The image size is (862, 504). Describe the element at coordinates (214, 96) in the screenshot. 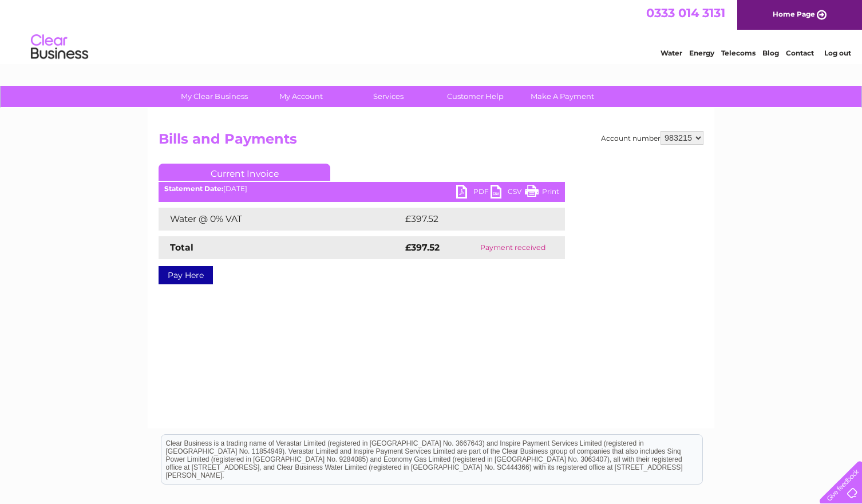

I see `a: My Clear Business` at that location.